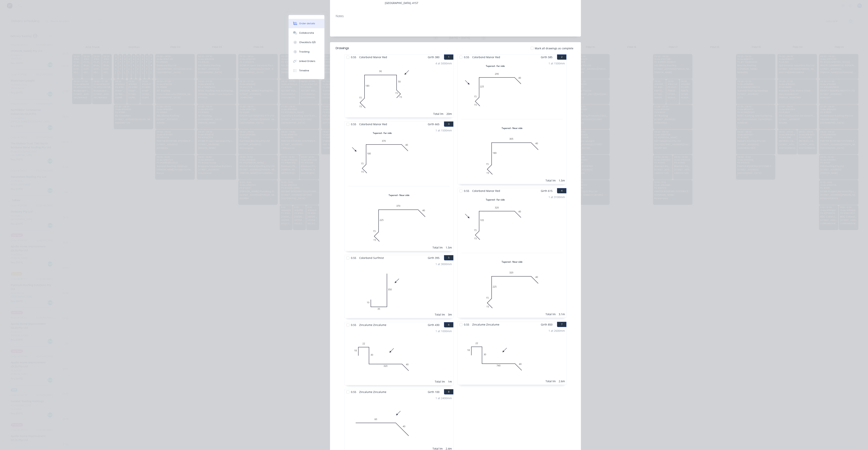  Describe the element at coordinates (306, 52) in the screenshot. I see `button: Tracking` at that location.